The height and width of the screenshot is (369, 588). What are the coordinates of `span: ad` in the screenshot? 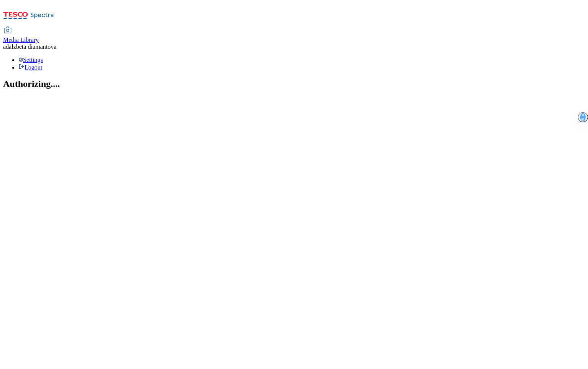 It's located at (6, 47).